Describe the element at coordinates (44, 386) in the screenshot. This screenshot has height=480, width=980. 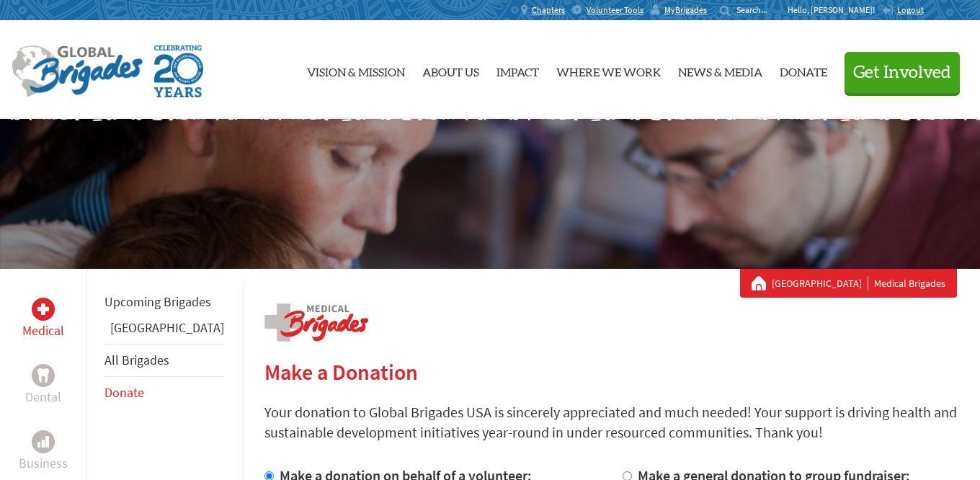
I see `a: DentalDental` at that location.